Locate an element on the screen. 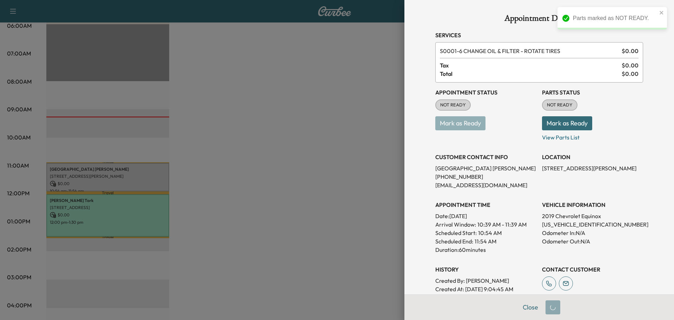 This screenshot has height=320, width=674. div: Parts marked as NOT READY. is located at coordinates (615, 18).